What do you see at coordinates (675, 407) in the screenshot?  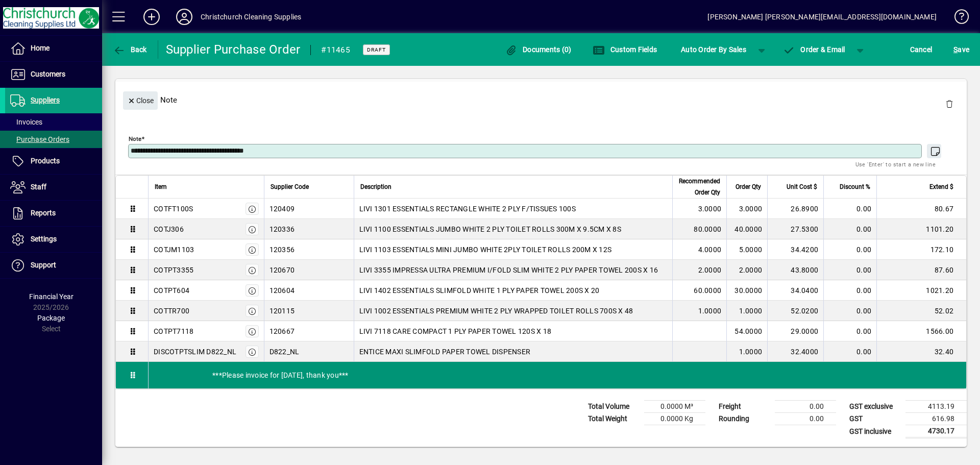 I see `td: 0.0000 M³` at bounding box center [675, 407].